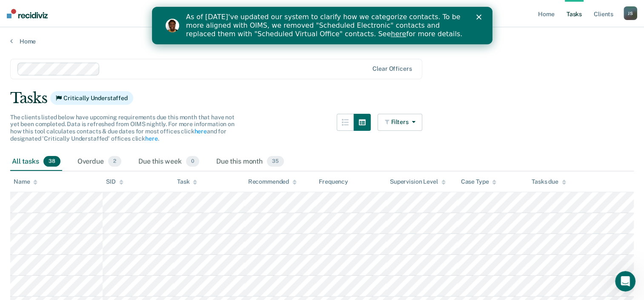  I want to click on img: Recidiviz, so click(27, 14).